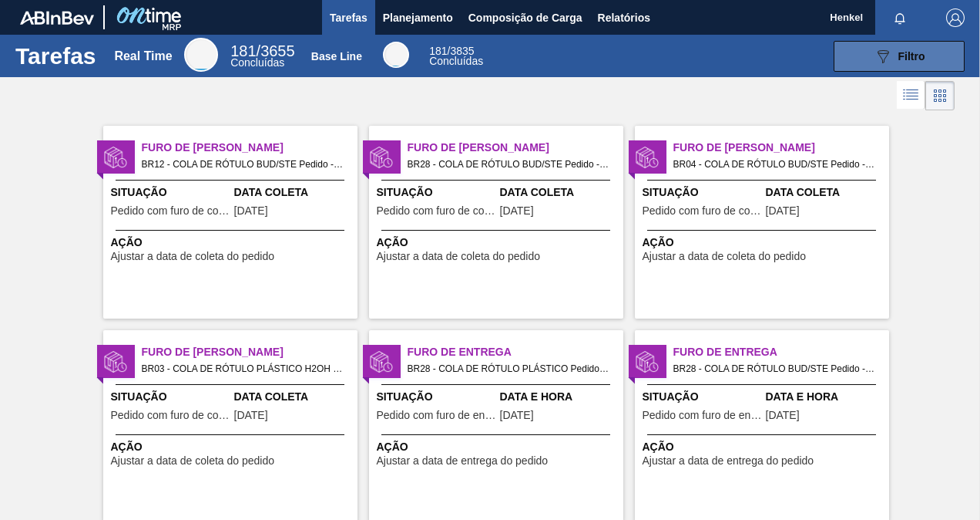 This screenshot has width=980, height=520. What do you see at coordinates (955, 18) in the screenshot?
I see `img: Logout` at bounding box center [955, 18].